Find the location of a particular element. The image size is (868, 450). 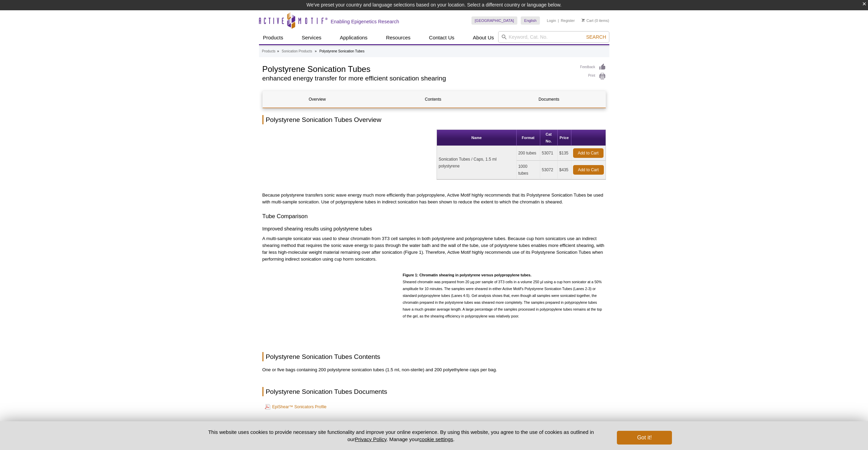

th: Format is located at coordinates (528, 137).